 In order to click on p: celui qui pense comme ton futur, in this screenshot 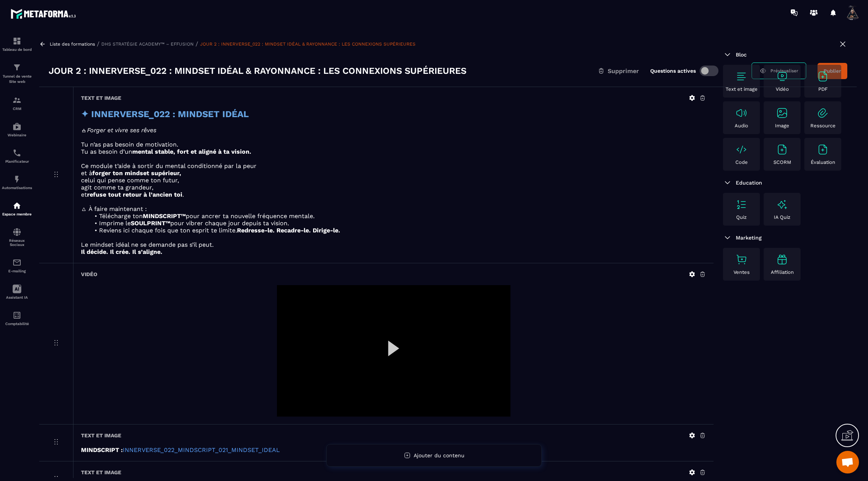, I will do `click(393, 180)`.